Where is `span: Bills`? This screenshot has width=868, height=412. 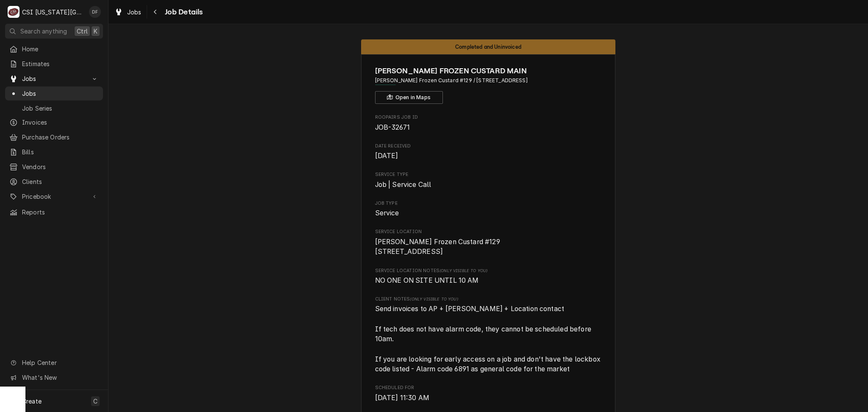 span: Bills is located at coordinates (60, 152).